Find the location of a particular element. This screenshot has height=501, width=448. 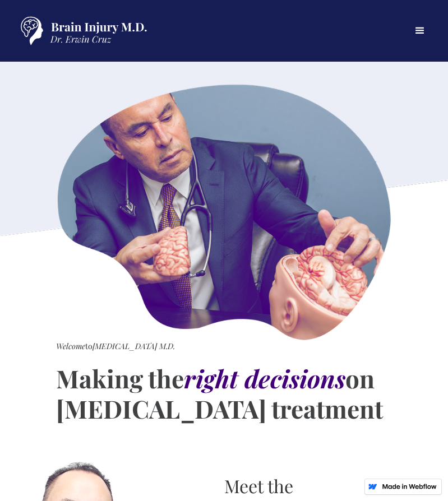

img: Made in Webflow is located at coordinates (410, 487).